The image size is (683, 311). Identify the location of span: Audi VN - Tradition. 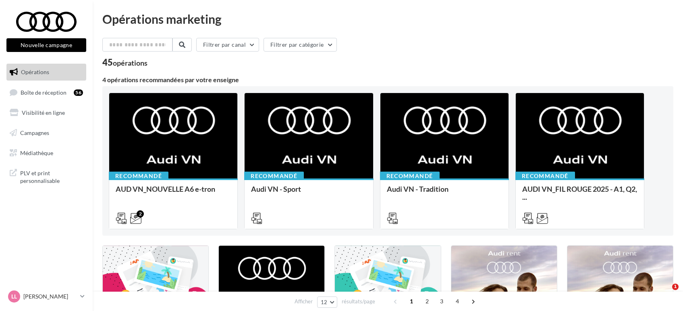
(418, 189).